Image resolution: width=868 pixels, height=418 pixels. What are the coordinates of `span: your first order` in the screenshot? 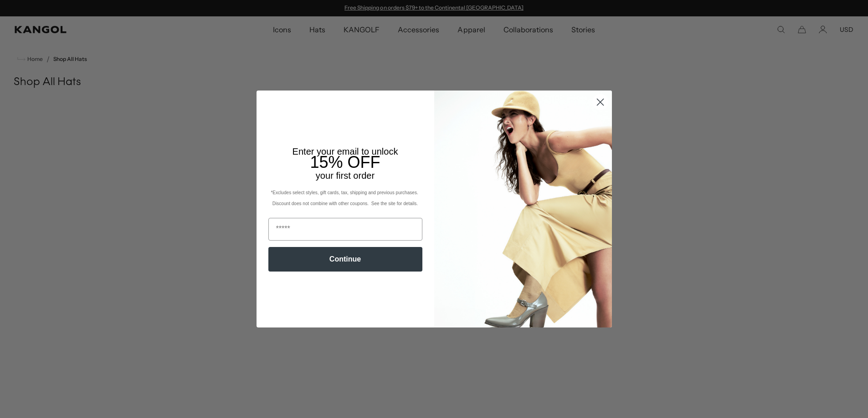 It's located at (345, 176).